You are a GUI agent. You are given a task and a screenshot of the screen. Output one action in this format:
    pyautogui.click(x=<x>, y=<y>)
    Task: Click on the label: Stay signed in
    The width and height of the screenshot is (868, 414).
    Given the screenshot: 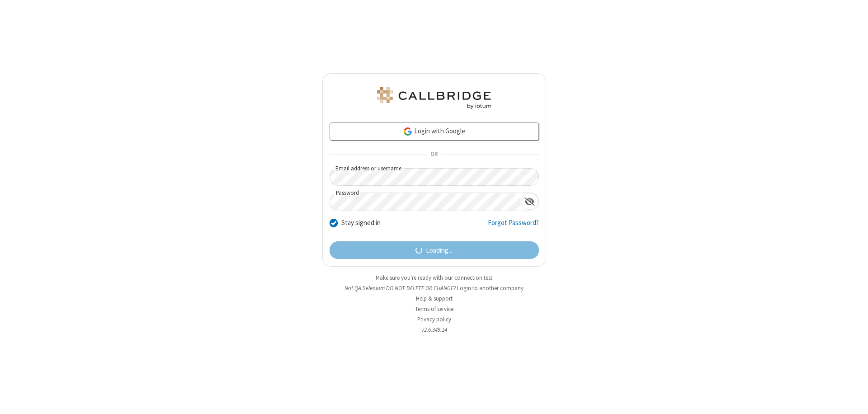 What is the action you would take?
    pyautogui.click(x=361, y=223)
    